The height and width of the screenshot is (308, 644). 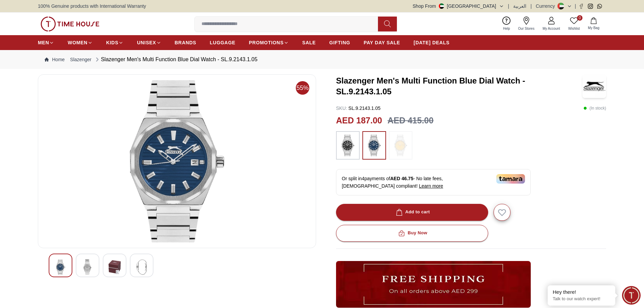 What do you see at coordinates (223, 43) in the screenshot?
I see `span: LUGGAGE` at bounding box center [223, 43].